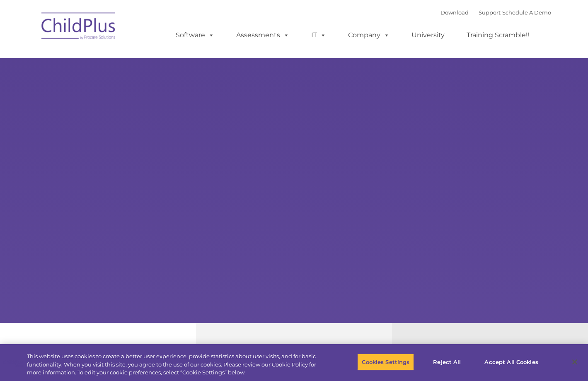 This screenshot has height=381, width=588. What do you see at coordinates (263, 36) in the screenshot?
I see `a: Assessments` at bounding box center [263, 36].